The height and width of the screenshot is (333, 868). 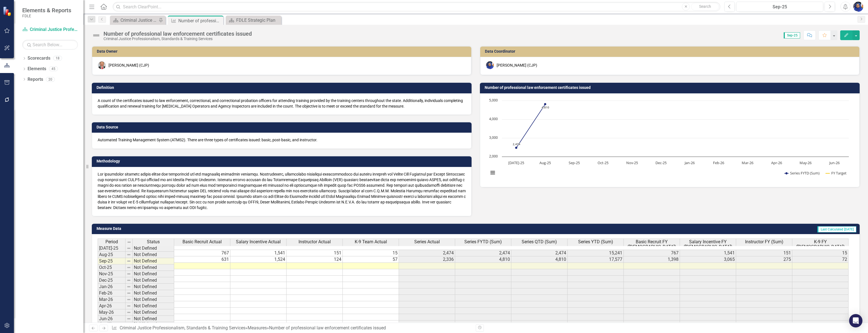 What do you see at coordinates (603, 163) in the screenshot?
I see `text: Oct-25` at bounding box center [603, 163].